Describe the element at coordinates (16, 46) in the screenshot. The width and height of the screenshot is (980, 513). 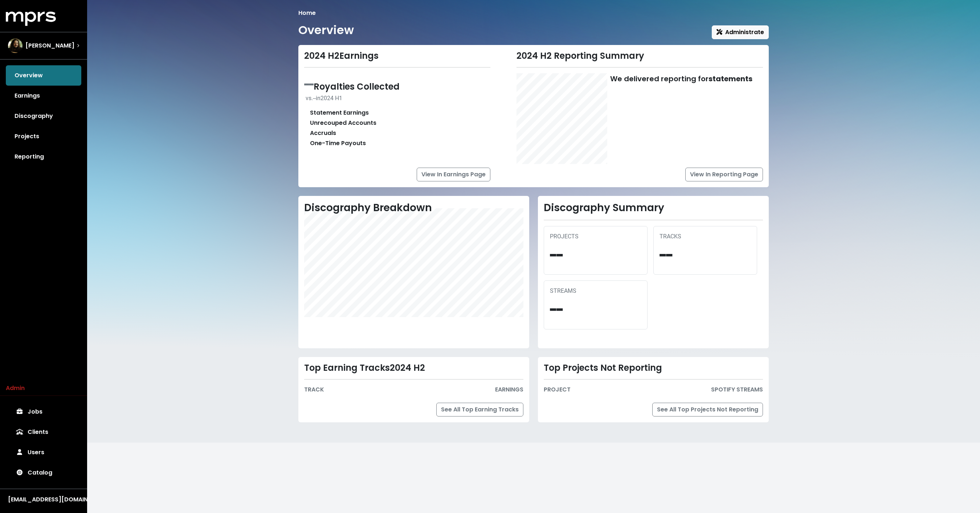
I see `img: The selected account / producer` at that location.